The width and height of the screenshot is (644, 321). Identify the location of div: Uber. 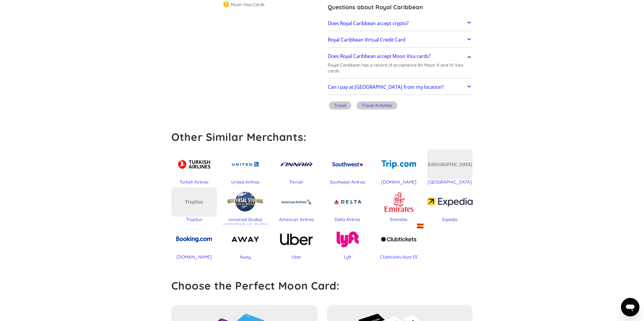
(296, 257).